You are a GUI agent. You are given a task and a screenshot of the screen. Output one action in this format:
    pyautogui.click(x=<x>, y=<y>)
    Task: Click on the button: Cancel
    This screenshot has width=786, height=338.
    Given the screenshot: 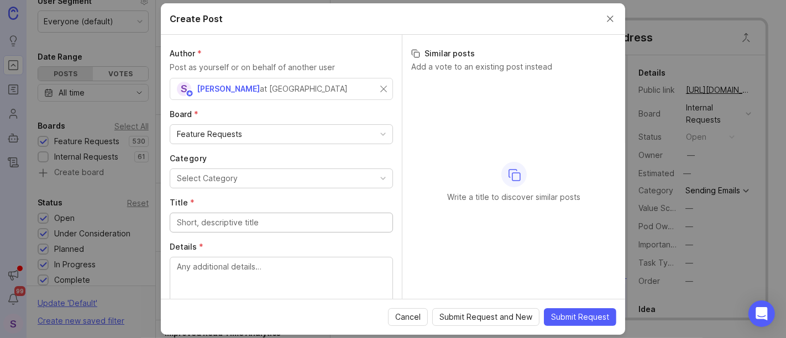 What is the action you would take?
    pyautogui.click(x=408, y=317)
    